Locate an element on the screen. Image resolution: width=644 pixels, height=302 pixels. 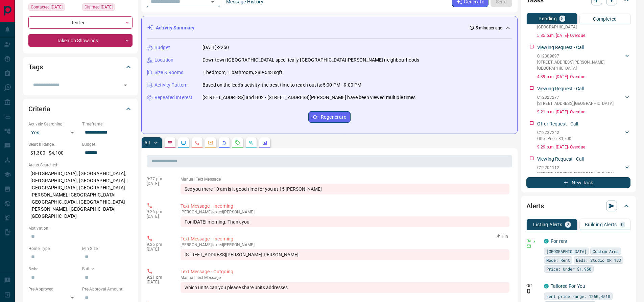
p: Completed is located at coordinates (606, 19).